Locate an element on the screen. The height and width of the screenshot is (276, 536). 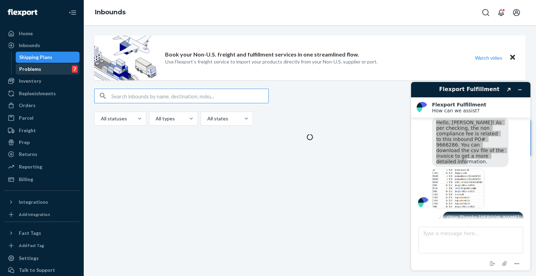
div: Shipping Plans is located at coordinates (36, 57).